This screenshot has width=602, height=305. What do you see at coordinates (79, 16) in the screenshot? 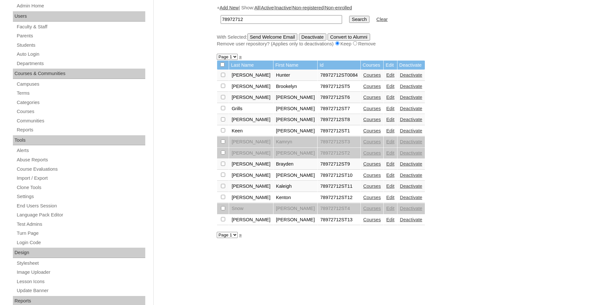
I see `div: Users` at bounding box center [79, 16].